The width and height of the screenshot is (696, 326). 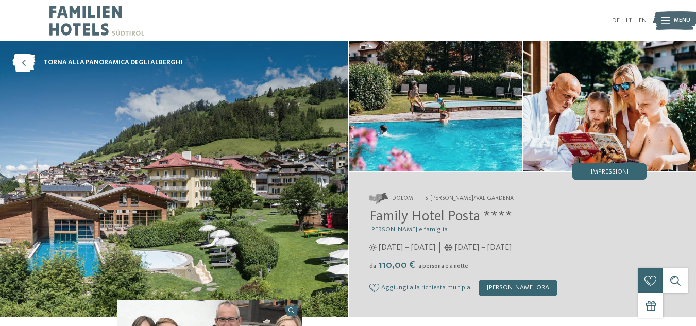 What do you see at coordinates (443, 266) in the screenshot?
I see `span: a persona e a notte` at bounding box center [443, 266].